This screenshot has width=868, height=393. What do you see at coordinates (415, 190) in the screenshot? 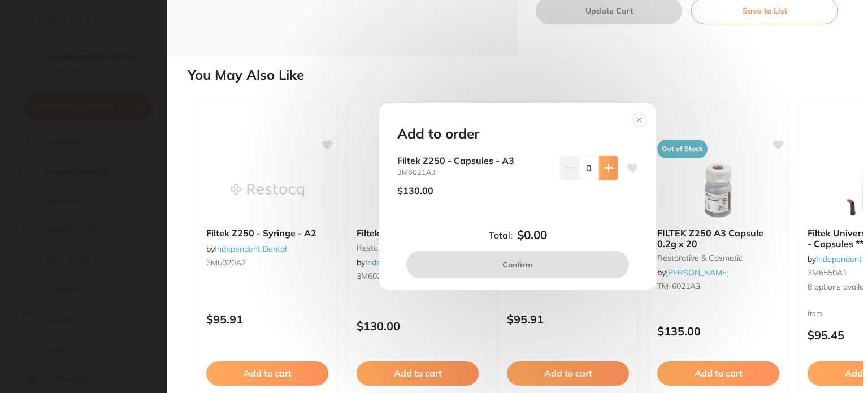
I see `p: $130.00` at bounding box center [415, 190].